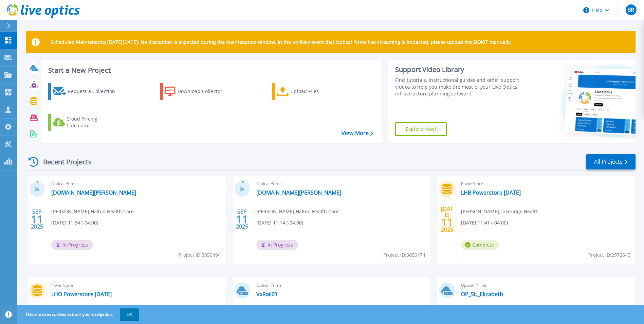  What do you see at coordinates (95, 92) in the screenshot?
I see `div: Request a Collection` at bounding box center [95, 92].